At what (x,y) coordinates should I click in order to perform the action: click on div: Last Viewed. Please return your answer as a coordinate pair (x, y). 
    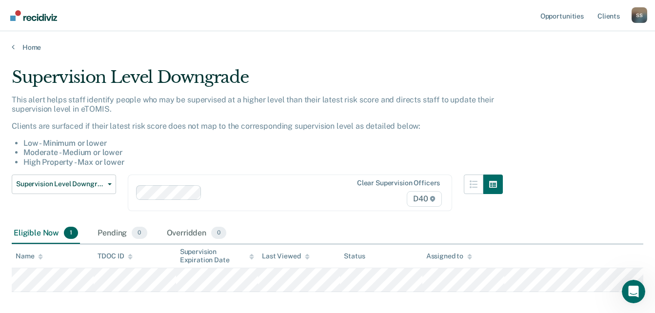
    Looking at the image, I should click on (285, 256).